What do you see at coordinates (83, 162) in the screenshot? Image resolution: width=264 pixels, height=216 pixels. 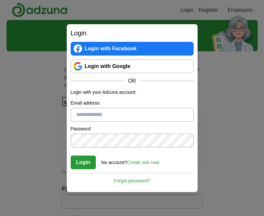 I see `button: Login` at bounding box center [83, 162].